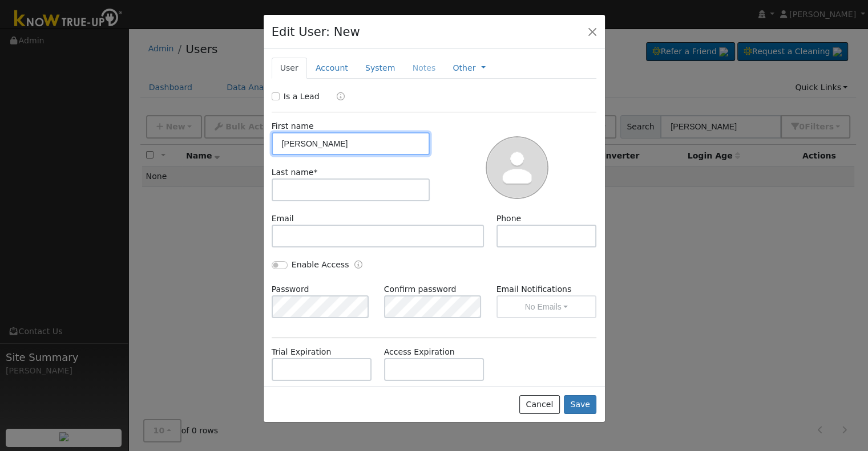 Image resolution: width=868 pixels, height=451 pixels. Describe the element at coordinates (301, 96) in the screenshot. I see `label: Is a Lead` at that location.